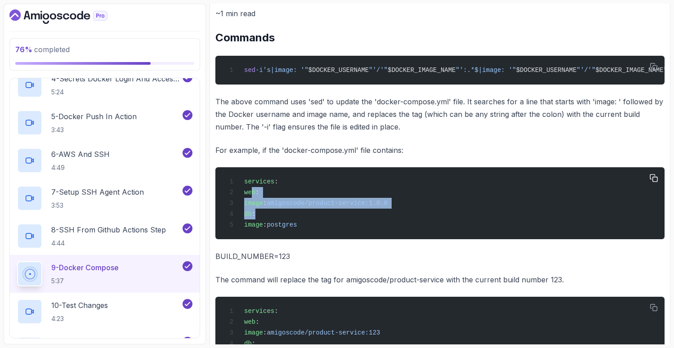 This screenshot has height=348, width=674. I want to click on p: The above command uses 'sed' to update the 'docker-compose.yml' file. It searches for a line that..., so click(439, 114).